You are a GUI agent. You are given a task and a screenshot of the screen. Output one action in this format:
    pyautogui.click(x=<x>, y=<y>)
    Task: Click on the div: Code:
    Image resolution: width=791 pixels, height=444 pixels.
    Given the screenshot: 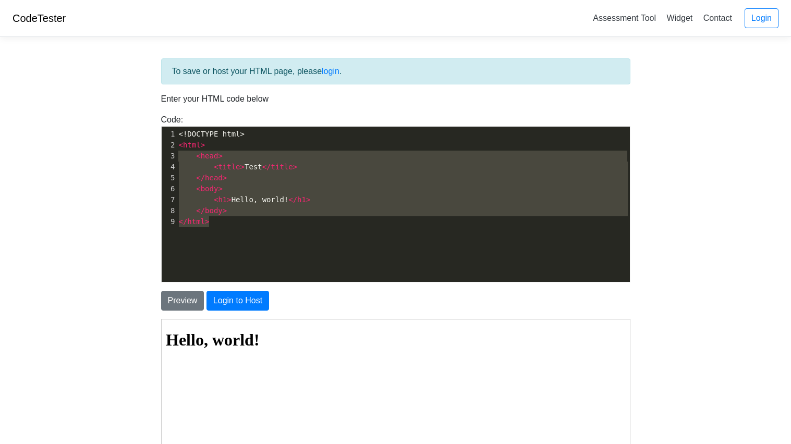 What is the action you would take?
    pyautogui.click(x=396, y=198)
    